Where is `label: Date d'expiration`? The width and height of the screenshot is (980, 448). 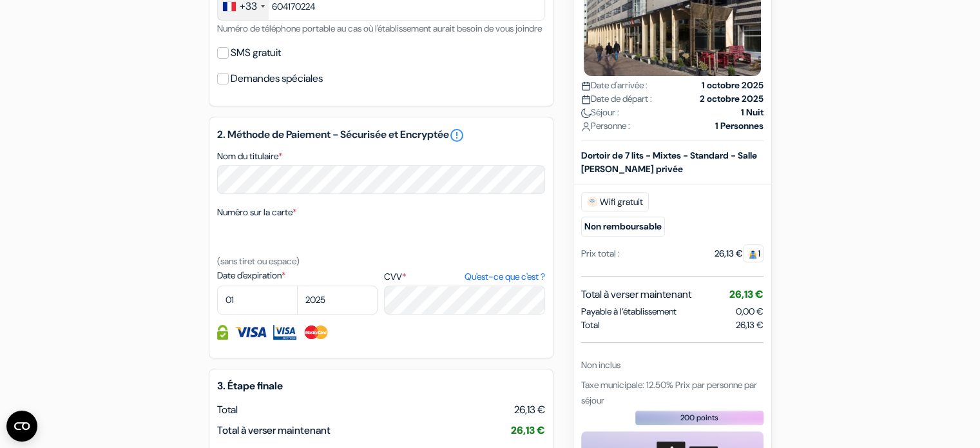 label: Date d'expiration is located at coordinates (297, 276).